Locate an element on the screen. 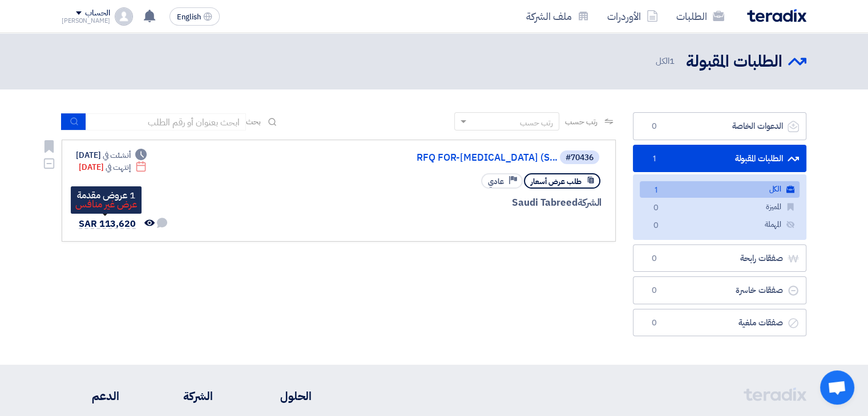 The width and height of the screenshot is (868, 416). span: الكل is located at coordinates (666, 61).